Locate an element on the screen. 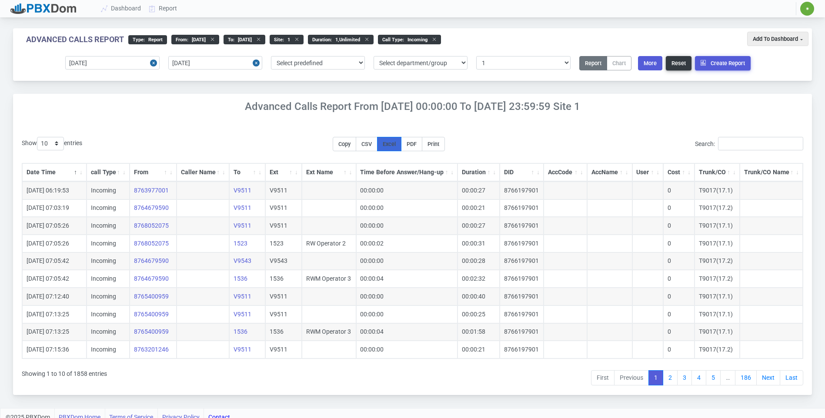 The image size is (825, 418). td: 00:00:31 is located at coordinates (478, 243).